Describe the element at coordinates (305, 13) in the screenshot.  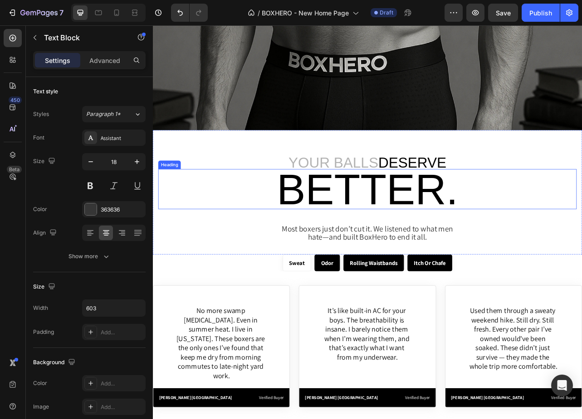
I see `span: BOXHERO - New Home Page` at that location.